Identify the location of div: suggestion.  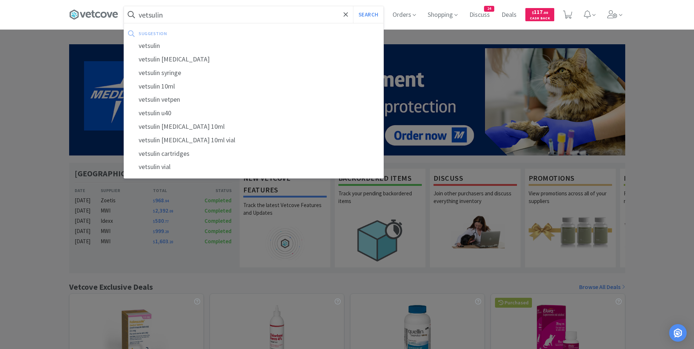
(206, 33).